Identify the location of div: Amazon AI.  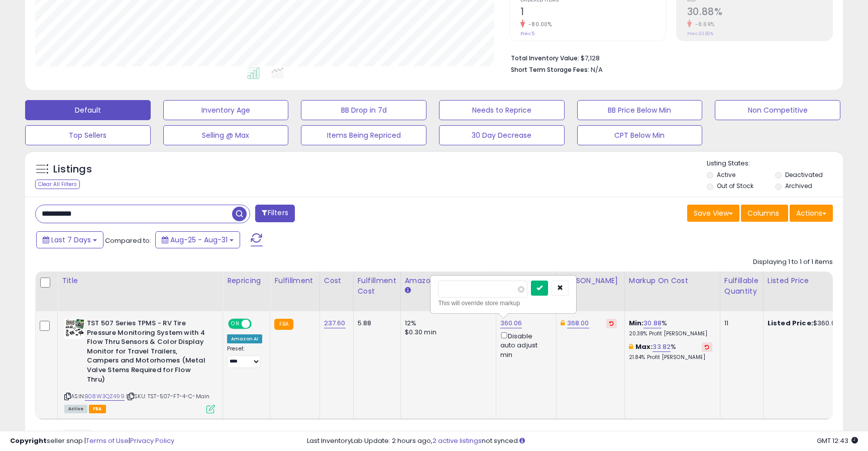
(244, 339).